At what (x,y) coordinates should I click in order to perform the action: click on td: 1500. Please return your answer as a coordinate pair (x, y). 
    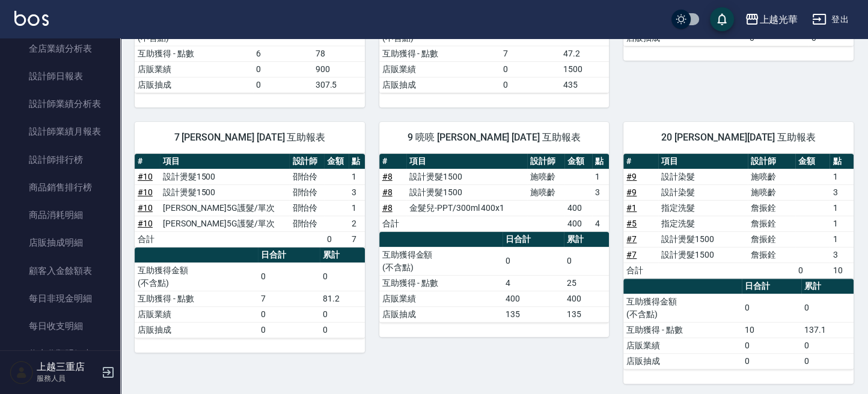
    Looking at the image, I should click on (584, 69).